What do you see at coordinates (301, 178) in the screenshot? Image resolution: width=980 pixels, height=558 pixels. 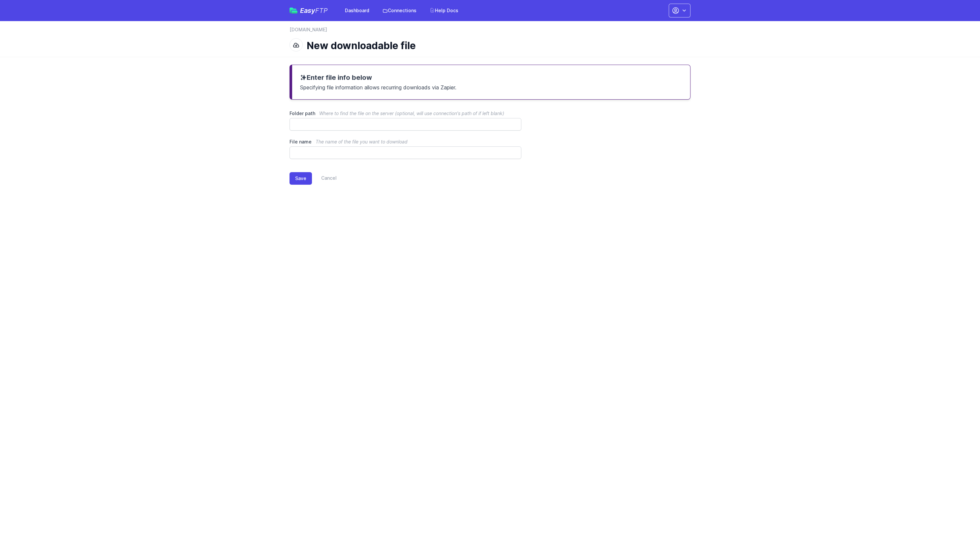 I see `button: Save` at bounding box center [301, 178].